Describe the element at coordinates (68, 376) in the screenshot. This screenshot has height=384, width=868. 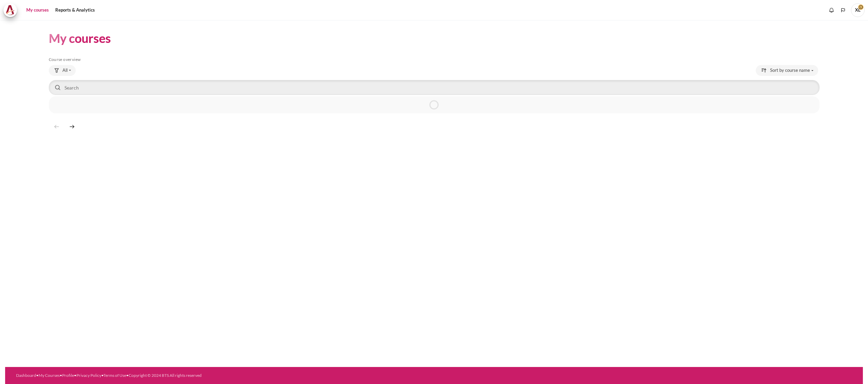
I see `a: Profile` at that location.